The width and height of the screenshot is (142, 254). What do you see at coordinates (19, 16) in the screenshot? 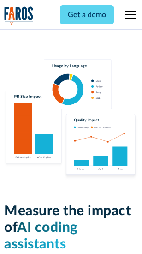
I see `img: Logo of the analytics and reporting company Faros.` at bounding box center [19, 16].